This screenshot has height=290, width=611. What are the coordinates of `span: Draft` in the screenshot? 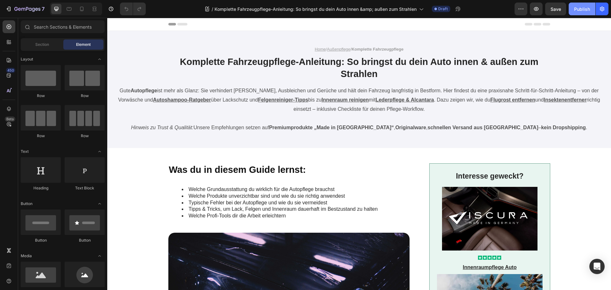 It's located at (443, 9).